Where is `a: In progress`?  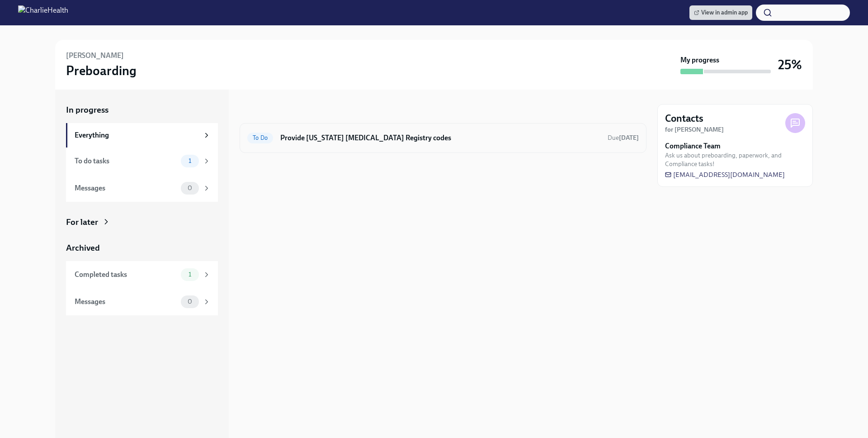
a: In progress is located at coordinates (142, 110).